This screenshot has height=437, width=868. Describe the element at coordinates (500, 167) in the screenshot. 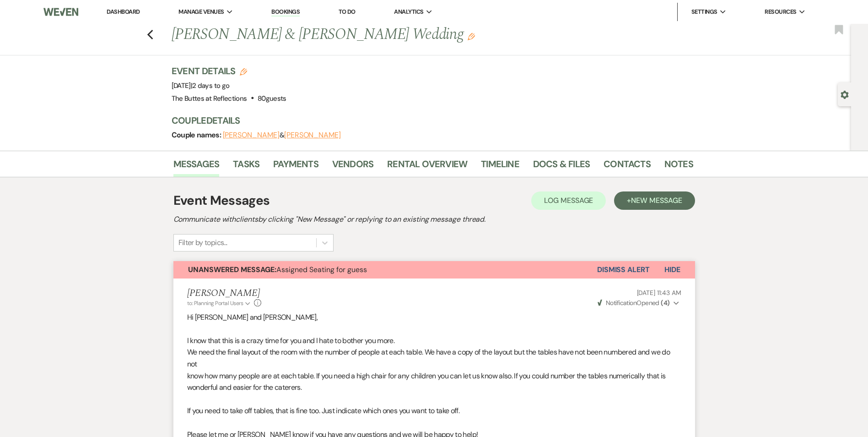

I see `a: Timeline` at that location.